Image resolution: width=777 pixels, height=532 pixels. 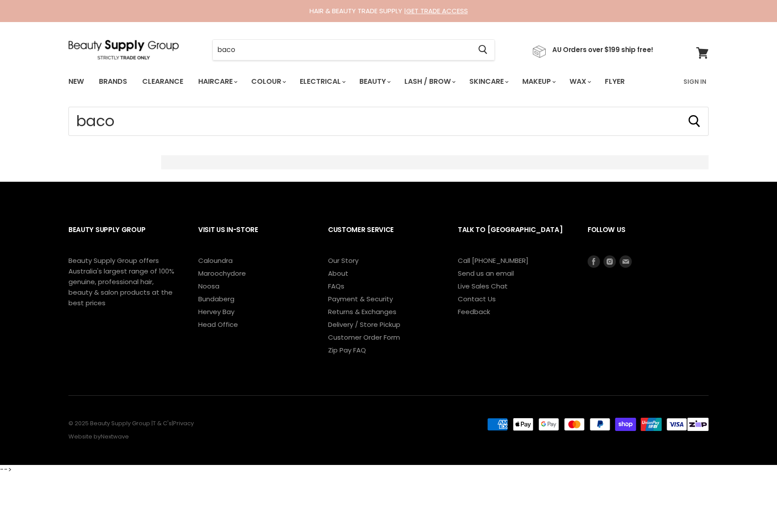 What do you see at coordinates (125, 237) in the screenshot?
I see `h2: Beauty Supply Group` at bounding box center [125, 237].